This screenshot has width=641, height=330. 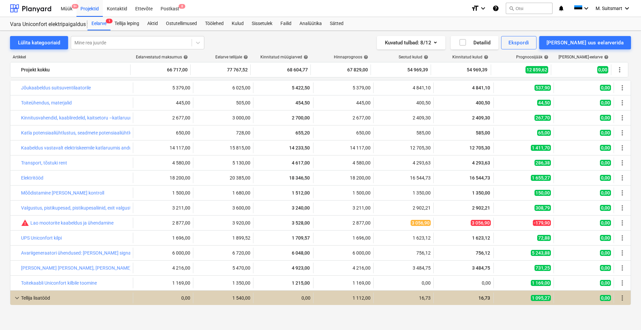 I want to click on div: 1 696,00, so click(x=163, y=238).